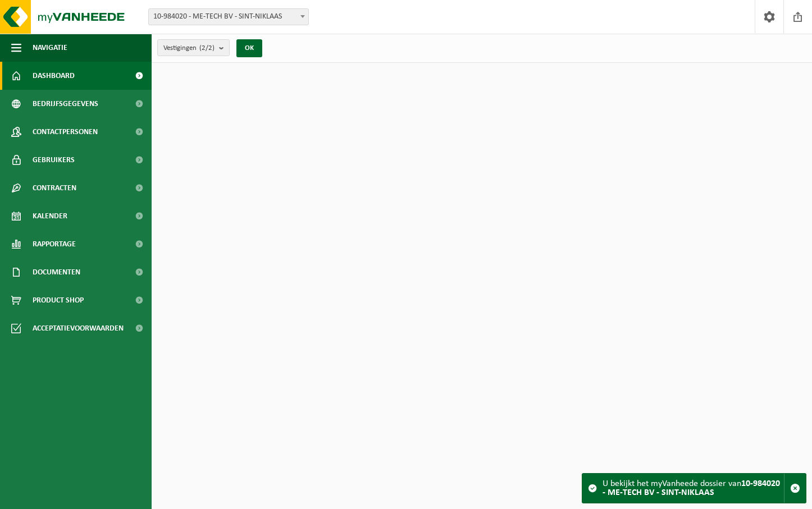 The height and width of the screenshot is (509, 812). Describe the element at coordinates (207, 47) in the screenshot. I see `count: (2/2)` at that location.